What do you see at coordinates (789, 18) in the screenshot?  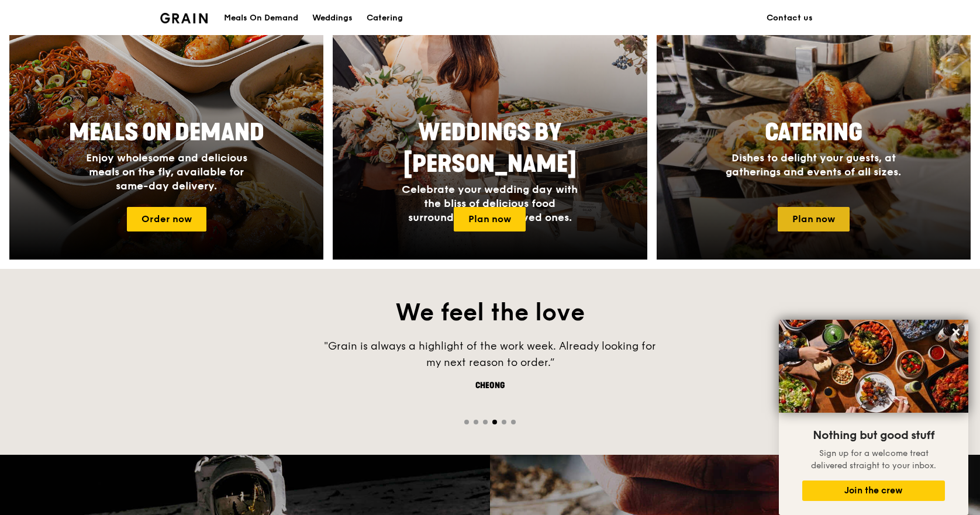 I see `a: Contact us` at bounding box center [789, 18].